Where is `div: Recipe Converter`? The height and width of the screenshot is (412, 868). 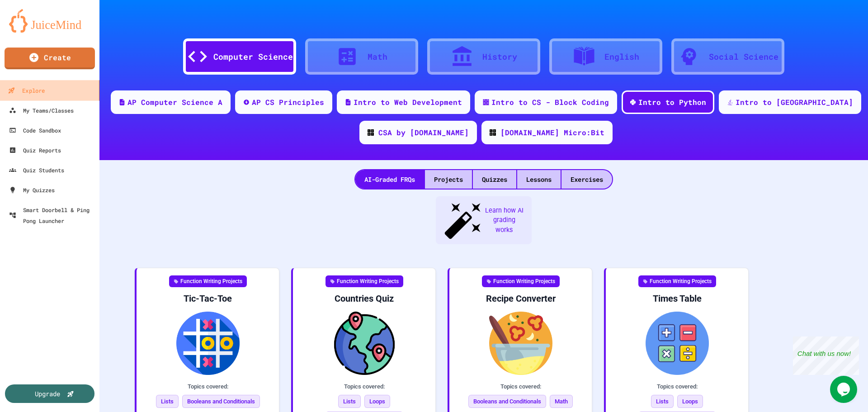
div: Recipe Converter is located at coordinates (520, 299).